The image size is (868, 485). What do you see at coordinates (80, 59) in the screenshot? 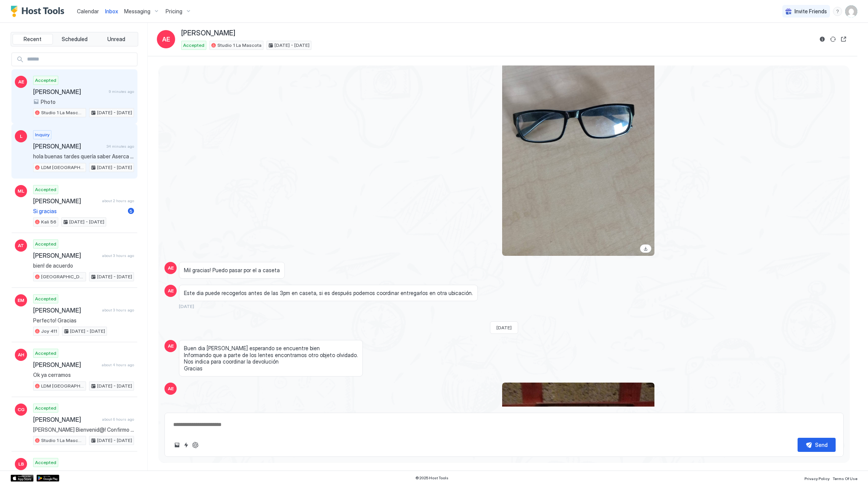
I see `input: Input Field` at bounding box center [80, 59].